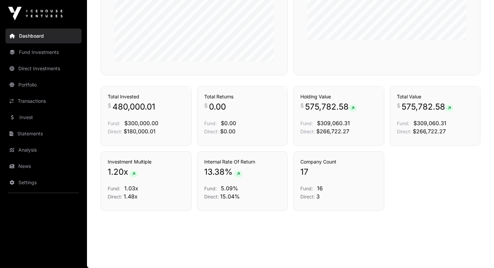  What do you see at coordinates (131, 189) in the screenshot?
I see `span: 1.03x` at bounding box center [131, 189].